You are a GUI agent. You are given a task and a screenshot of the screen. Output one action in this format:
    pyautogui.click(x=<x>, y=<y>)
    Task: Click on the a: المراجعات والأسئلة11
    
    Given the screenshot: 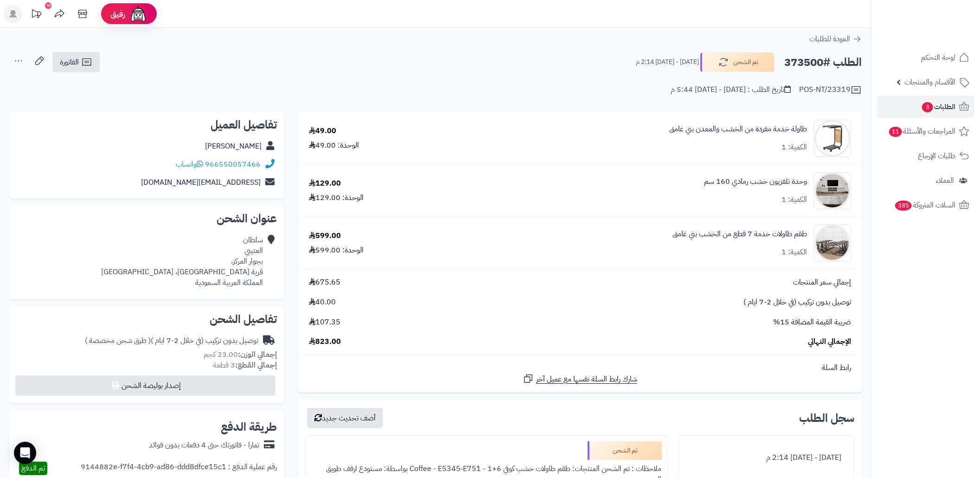 What is the action you would take?
    pyautogui.click(x=926, y=131)
    